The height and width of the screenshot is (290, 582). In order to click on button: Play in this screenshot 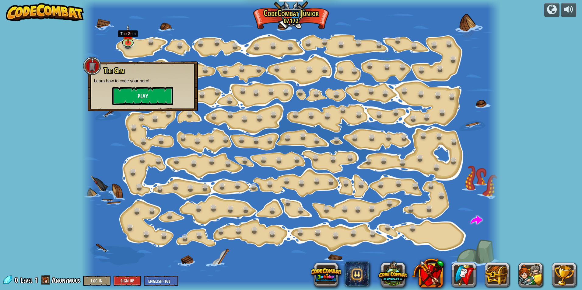, I will do `click(143, 96)`.